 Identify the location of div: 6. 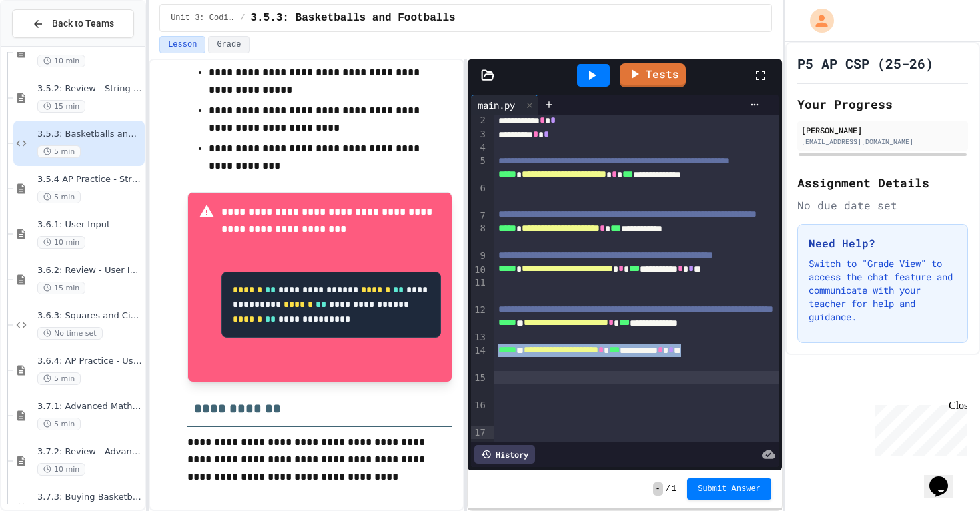
(479, 195).